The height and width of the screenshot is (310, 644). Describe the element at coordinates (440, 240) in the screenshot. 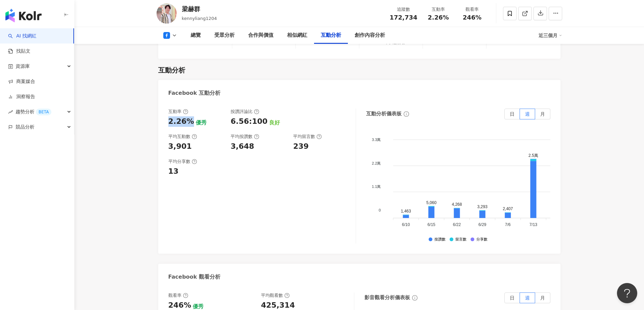

I see `div: 按讚數` at that location.